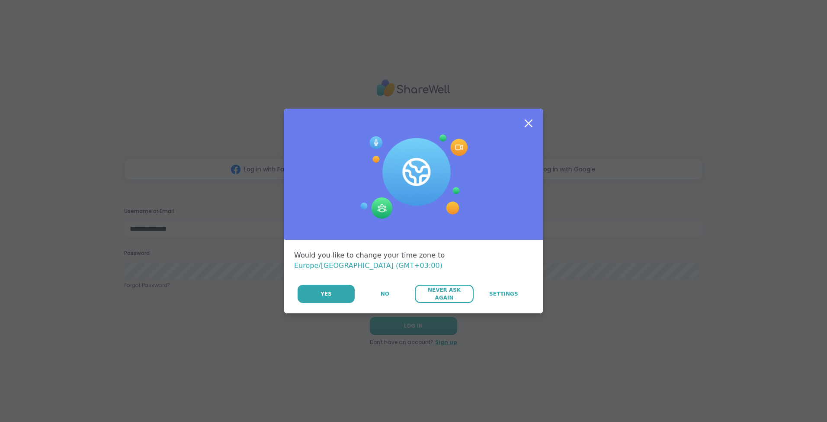 The image size is (827, 422). I want to click on button: Yes, so click(326, 294).